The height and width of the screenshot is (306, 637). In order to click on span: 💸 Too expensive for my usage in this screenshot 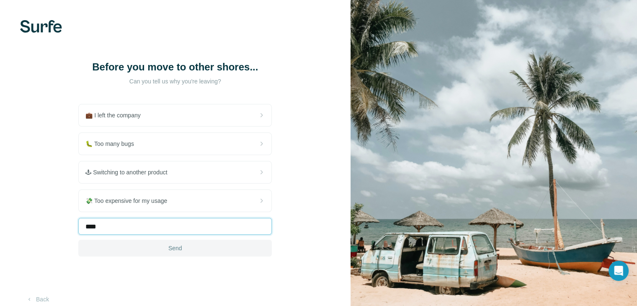, I will do `click(129, 200)`.